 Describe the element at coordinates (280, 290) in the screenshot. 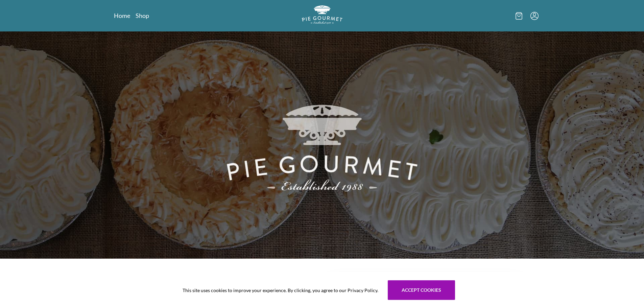

I see `span: This site uses cookies to improve your experience. By clicking, you agree to our Privacy Policy.` at that location.